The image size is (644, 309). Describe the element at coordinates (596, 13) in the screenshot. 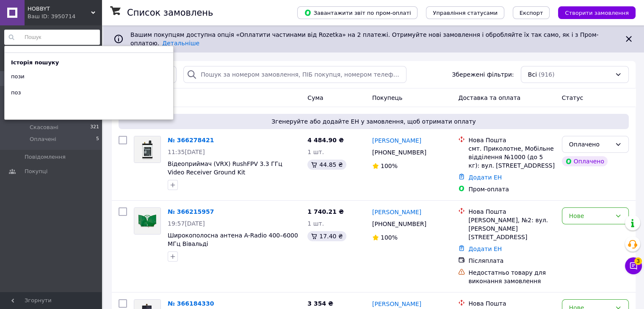

I see `span: Створити замовлення` at that location.